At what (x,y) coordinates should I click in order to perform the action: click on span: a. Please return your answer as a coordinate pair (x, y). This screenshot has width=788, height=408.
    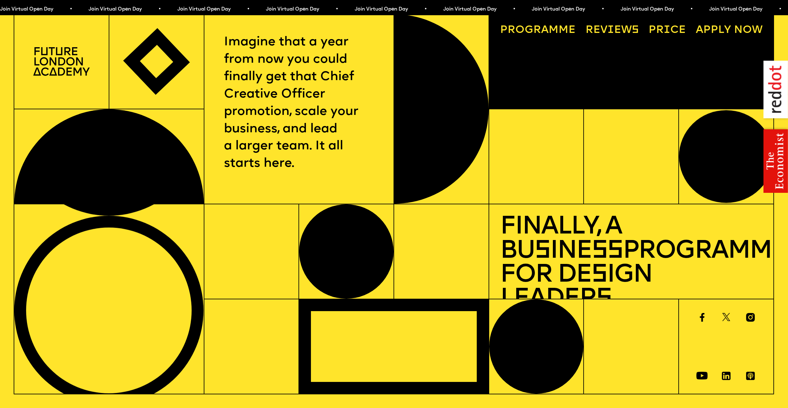
    Looking at the image, I should click on (545, 30).